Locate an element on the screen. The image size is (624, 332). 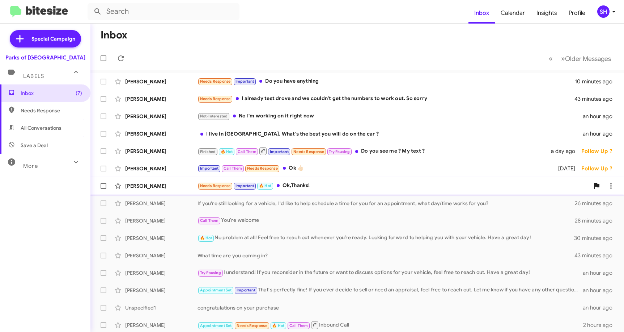
div: 28 minutes ago is located at coordinates (597, 220).